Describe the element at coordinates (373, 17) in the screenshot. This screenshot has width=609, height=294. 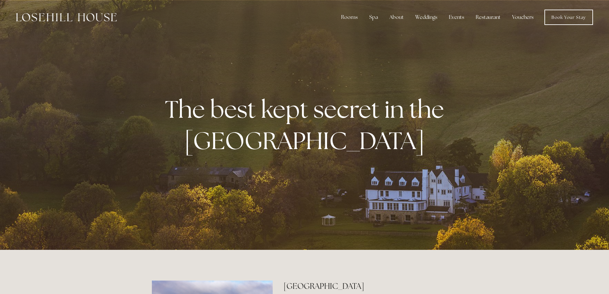
I see `div: Spa` at that location.